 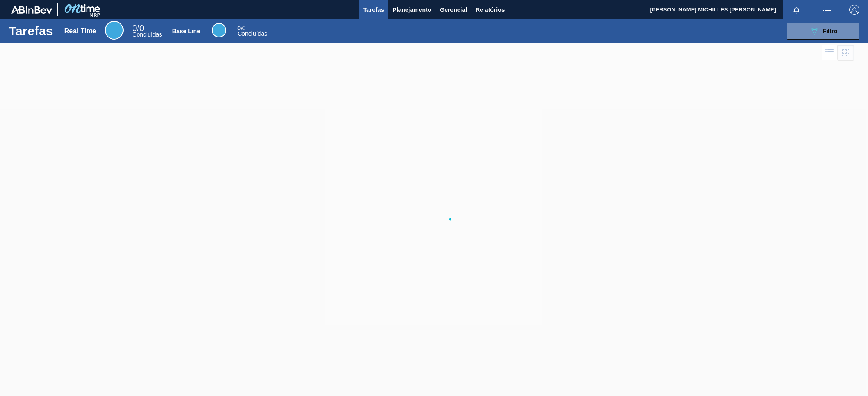 What do you see at coordinates (373, 10) in the screenshot?
I see `span: Tarefas` at bounding box center [373, 10].